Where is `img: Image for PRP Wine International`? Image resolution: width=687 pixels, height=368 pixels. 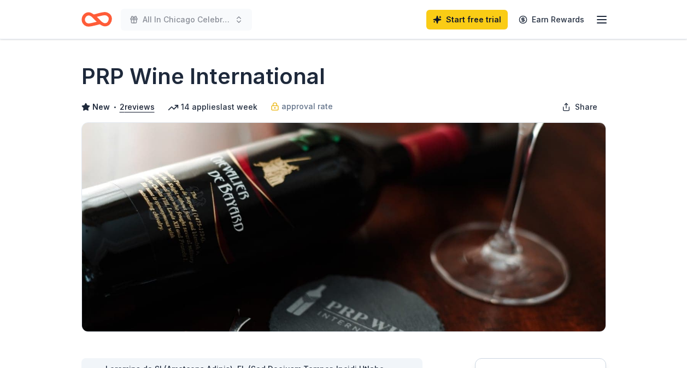
img: Image for PRP Wine International is located at coordinates (344, 227).